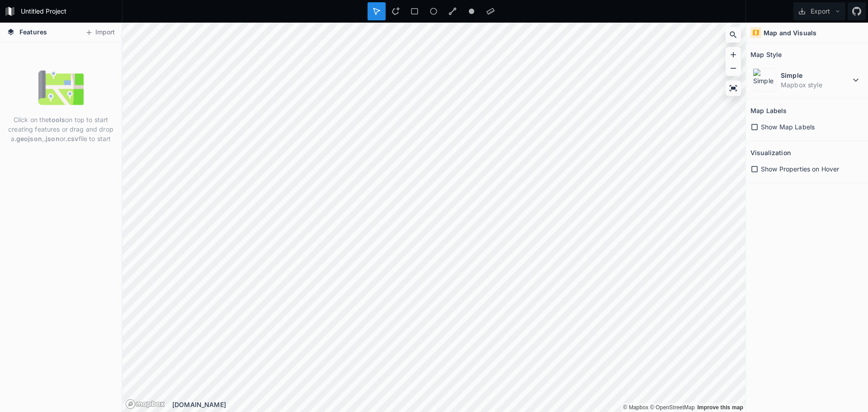 This screenshot has width=868, height=412. What do you see at coordinates (790, 33) in the screenshot?
I see `h4: Map and Visuals` at bounding box center [790, 33].